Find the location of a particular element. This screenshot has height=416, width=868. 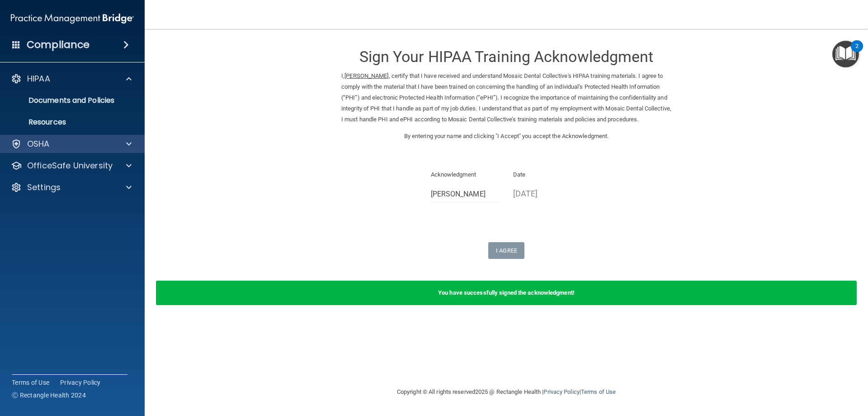

p: By entering your name and clicking "I Accept" you accept the Acknowledgment. is located at coordinates (507, 136).